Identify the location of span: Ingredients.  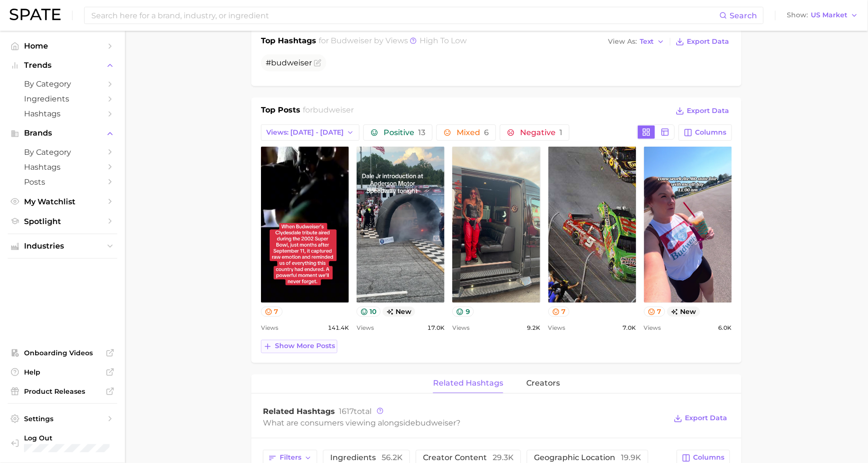
(62, 98).